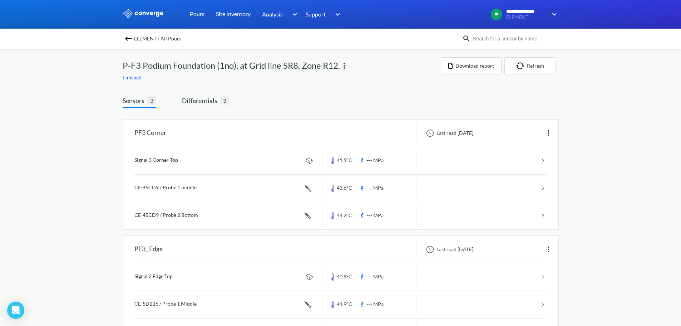 The height and width of the screenshot is (326, 681). I want to click on span: Support, so click(316, 14).